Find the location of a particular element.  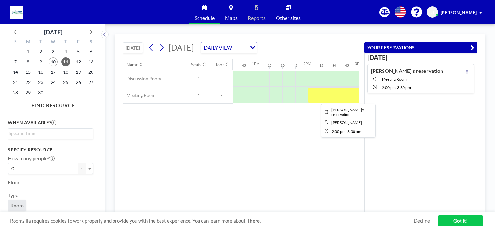

span: Schedule is located at coordinates (205, 18).